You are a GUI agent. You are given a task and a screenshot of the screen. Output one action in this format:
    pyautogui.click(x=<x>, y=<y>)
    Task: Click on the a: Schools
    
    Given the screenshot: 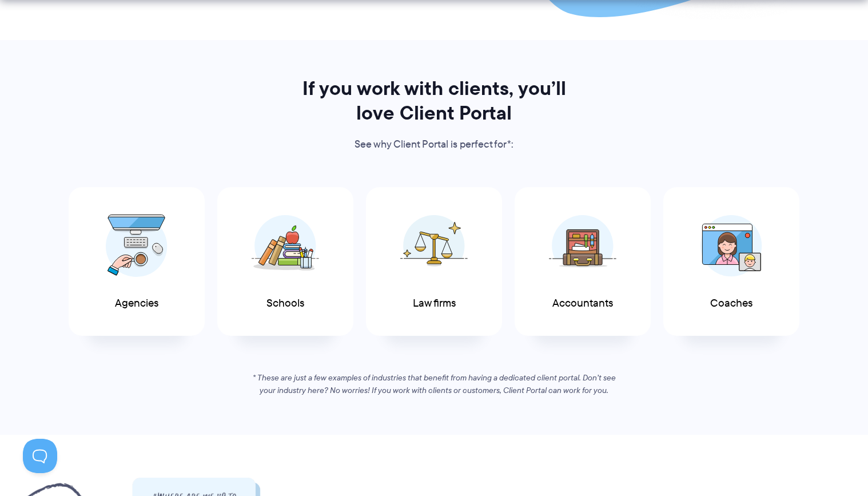 What is the action you would take?
    pyautogui.click(x=286, y=262)
    